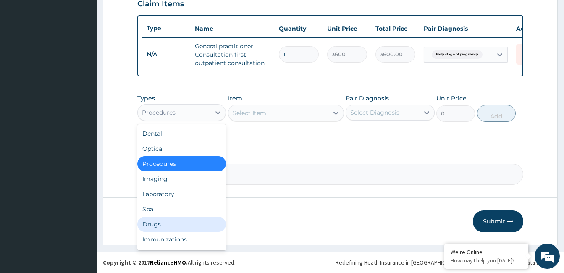 The width and height of the screenshot is (564, 273). Describe the element at coordinates (168, 262) in the screenshot. I see `a: RelianceHMO` at that location.